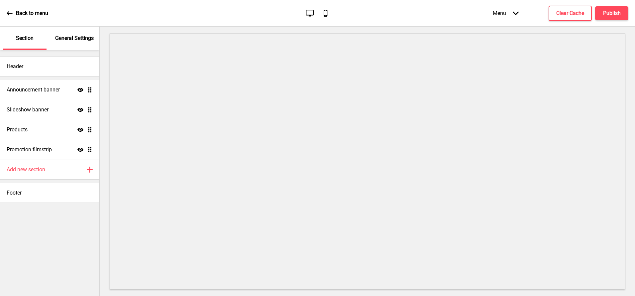 This screenshot has height=296, width=635. I want to click on p: General Settings, so click(74, 38).